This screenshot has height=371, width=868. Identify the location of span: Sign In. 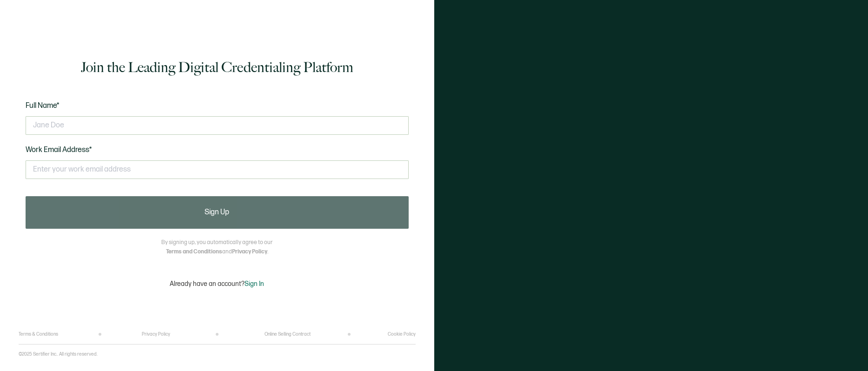
(254, 284).